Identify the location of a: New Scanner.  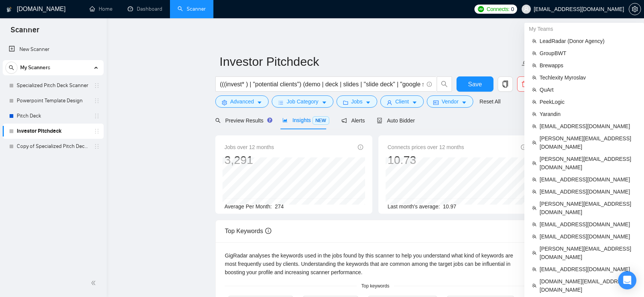
(53, 49).